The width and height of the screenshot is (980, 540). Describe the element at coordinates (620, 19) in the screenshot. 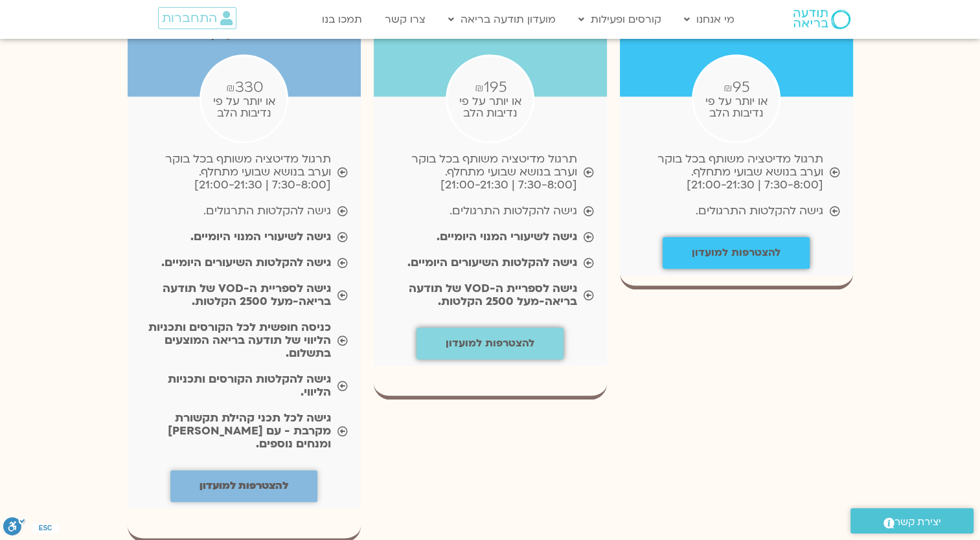

I see `a: קורסים ופעילות` at that location.